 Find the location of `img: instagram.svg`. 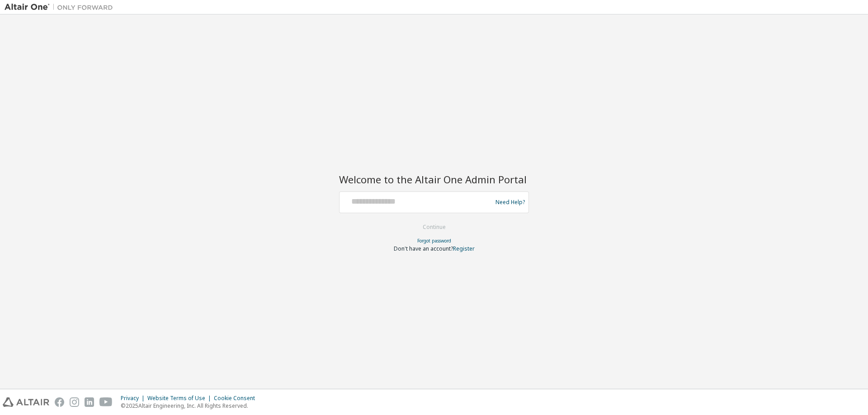

img: instagram.svg is located at coordinates (74, 402).